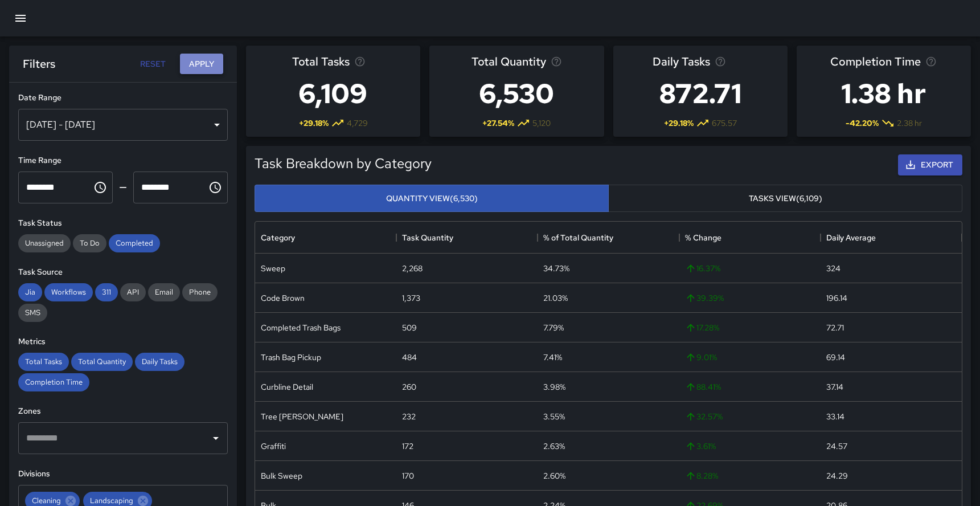 The image size is (980, 506). I want to click on div: Total Tasks, so click(44, 362).